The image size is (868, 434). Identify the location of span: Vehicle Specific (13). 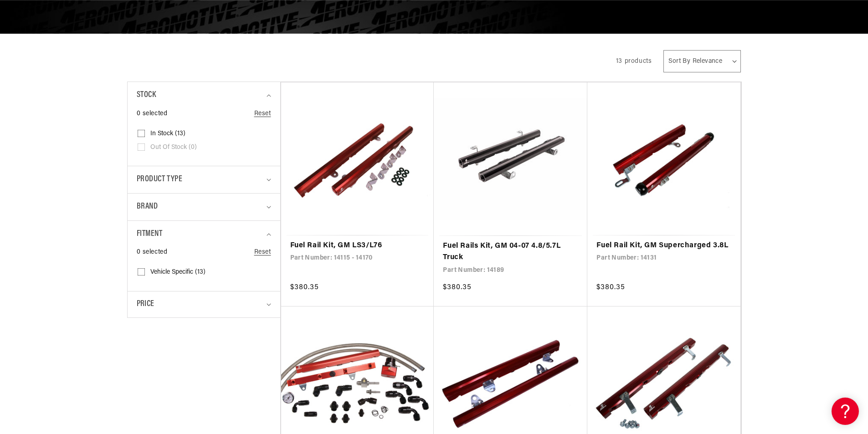
(178, 272).